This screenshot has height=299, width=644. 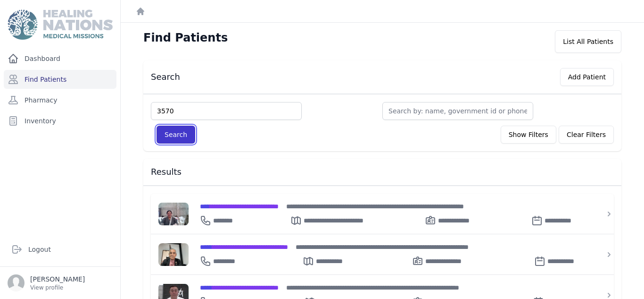 What do you see at coordinates (226, 111) in the screenshot?
I see `input: Find by: id` at bounding box center [226, 111].